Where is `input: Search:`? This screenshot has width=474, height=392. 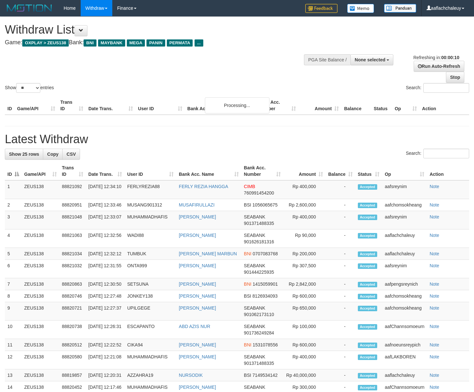 input: Search: is located at coordinates (447, 153).